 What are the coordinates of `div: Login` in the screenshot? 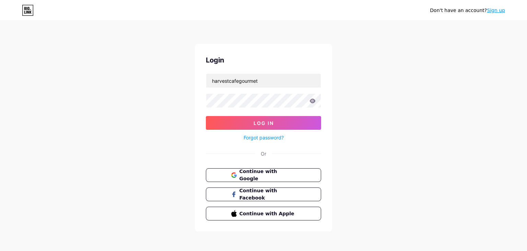 It's located at (264, 60).